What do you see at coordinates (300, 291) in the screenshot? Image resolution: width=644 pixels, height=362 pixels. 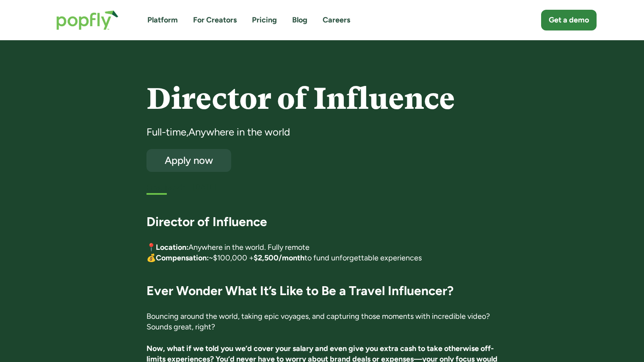 I see `strong: Ever Wonder What It’s Like to Be a Travel Influencer?` at bounding box center [300, 291].